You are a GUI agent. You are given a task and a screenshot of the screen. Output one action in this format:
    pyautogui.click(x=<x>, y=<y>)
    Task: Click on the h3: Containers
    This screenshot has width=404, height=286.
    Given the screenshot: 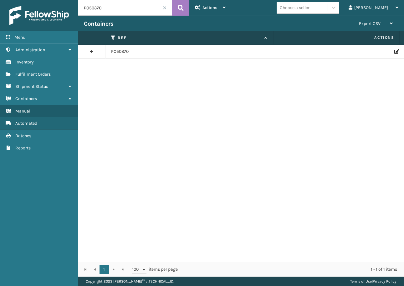 What is the action you would take?
    pyautogui.click(x=99, y=24)
    